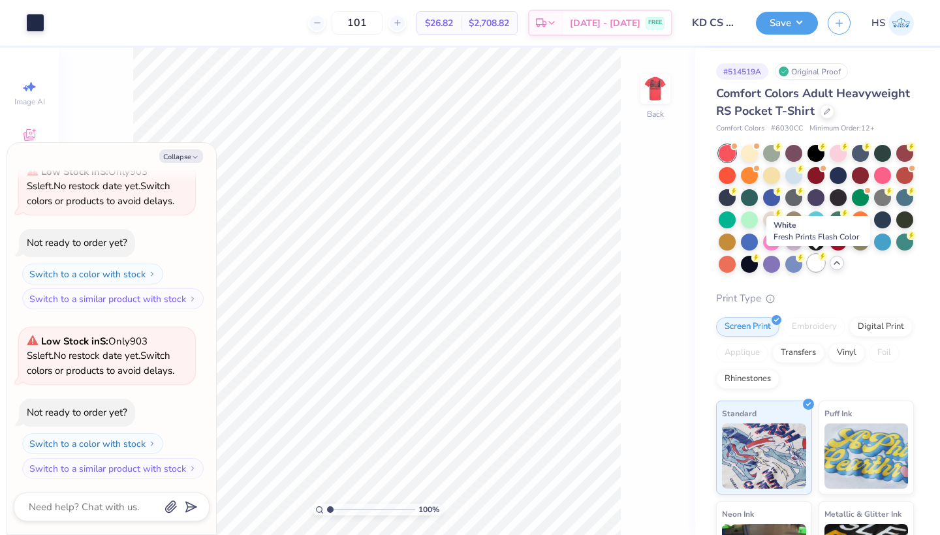 The width and height of the screenshot is (940, 535). Describe the element at coordinates (656, 114) in the screenshot. I see `div: Back` at that location.